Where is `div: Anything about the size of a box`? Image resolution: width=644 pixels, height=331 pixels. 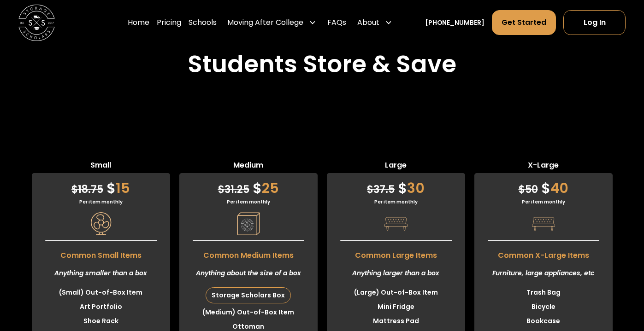
div: Anything about the size of a box is located at coordinates (248, 273).